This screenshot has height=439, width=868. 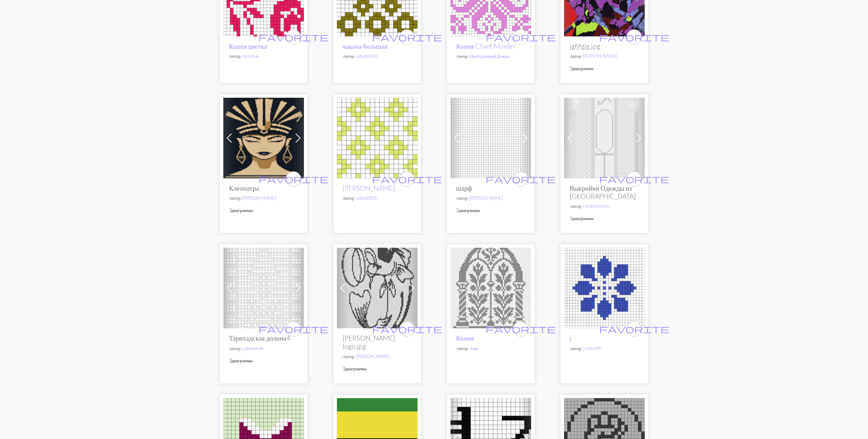 I want to click on h2: jgfjfgjg.jpg, so click(x=605, y=46).